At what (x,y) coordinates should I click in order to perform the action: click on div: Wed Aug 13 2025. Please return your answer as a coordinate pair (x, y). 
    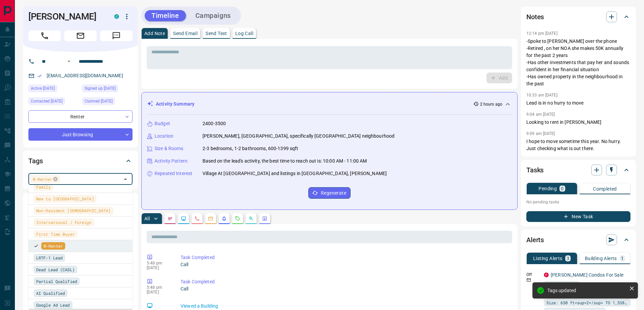
    Looking at the image, I should click on (54, 90).